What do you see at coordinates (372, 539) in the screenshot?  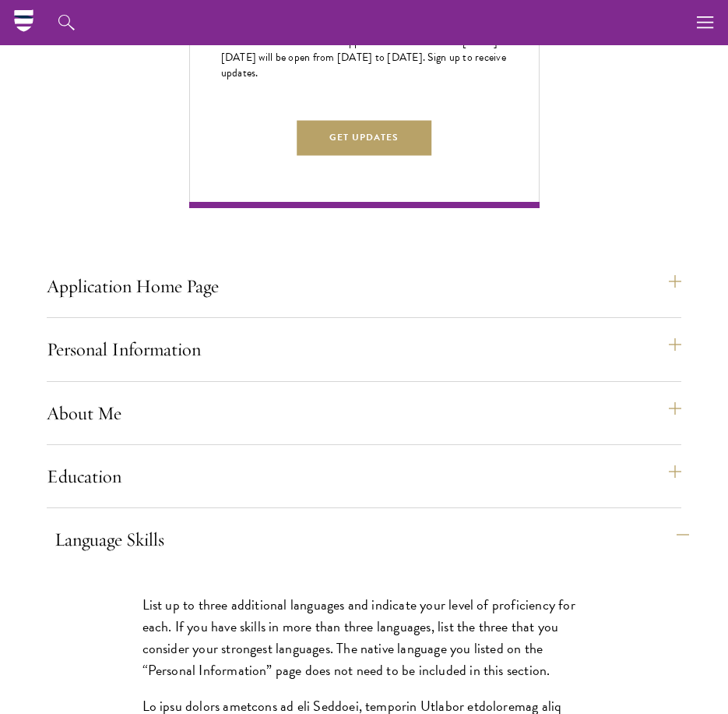 I see `button: Language Skills` at bounding box center [372, 539].